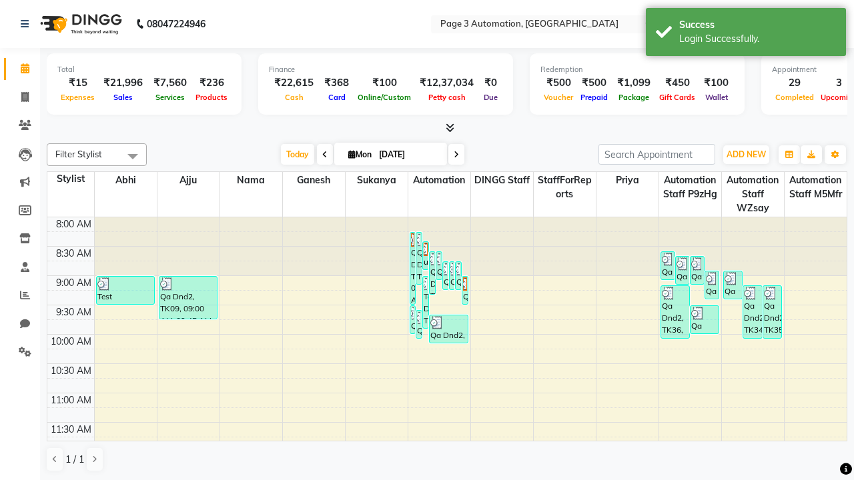 The width and height of the screenshot is (854, 480). Describe the element at coordinates (73, 312) in the screenshot. I see `div: 9:30 AM` at that location.